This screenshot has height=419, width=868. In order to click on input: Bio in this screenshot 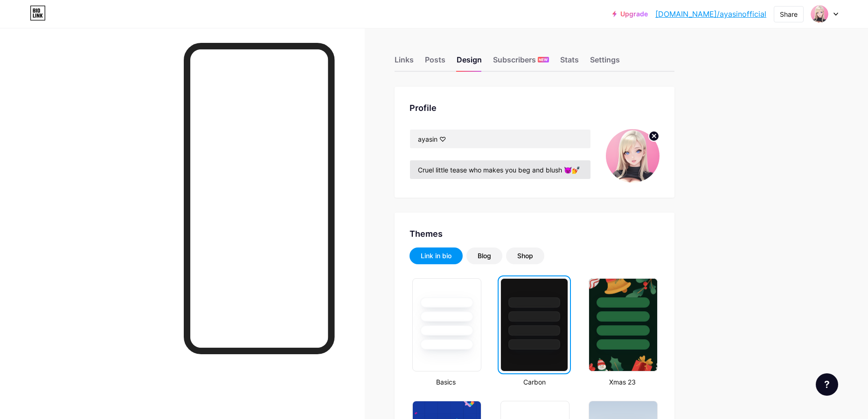, I will do `click(500, 170)`.